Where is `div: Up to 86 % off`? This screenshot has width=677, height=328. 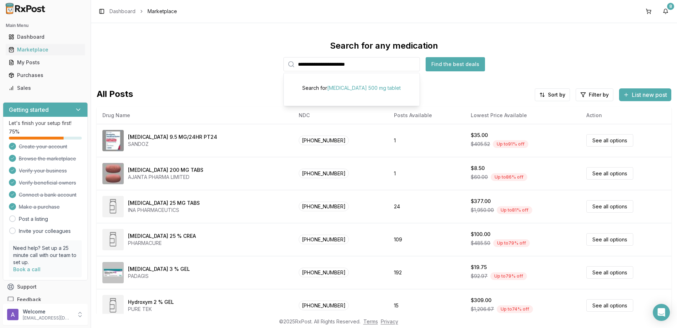
div: Up to 86 % off is located at coordinates (509, 177).